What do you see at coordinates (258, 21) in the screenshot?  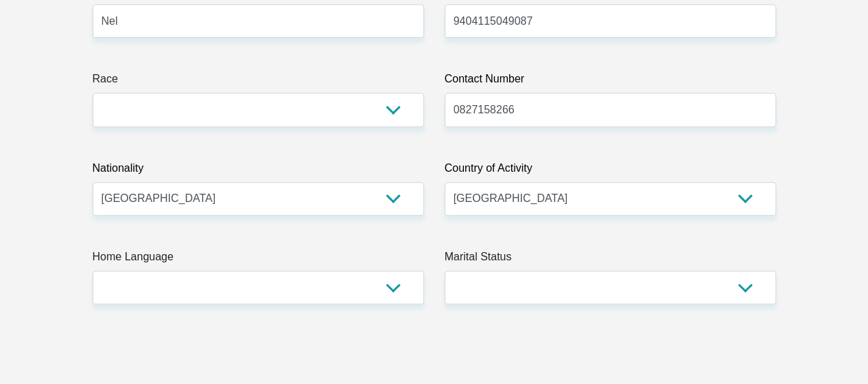 I see `input: Surname` at bounding box center [258, 21].